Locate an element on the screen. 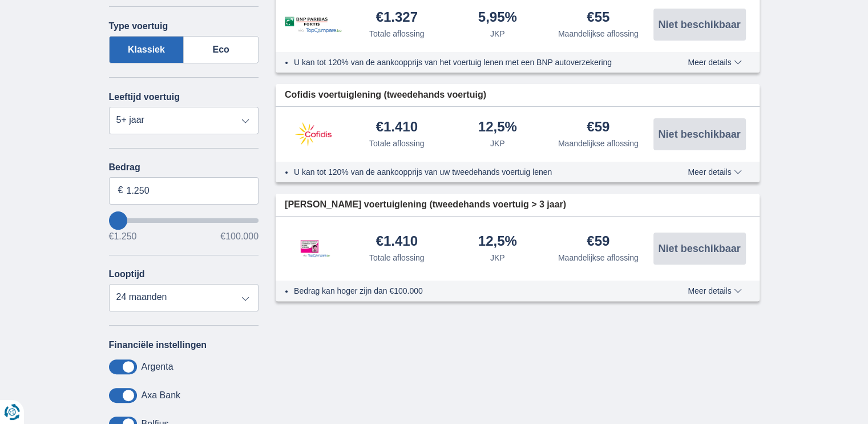 This screenshot has width=868, height=424. a: wantToBorrow is located at coordinates (184, 220).